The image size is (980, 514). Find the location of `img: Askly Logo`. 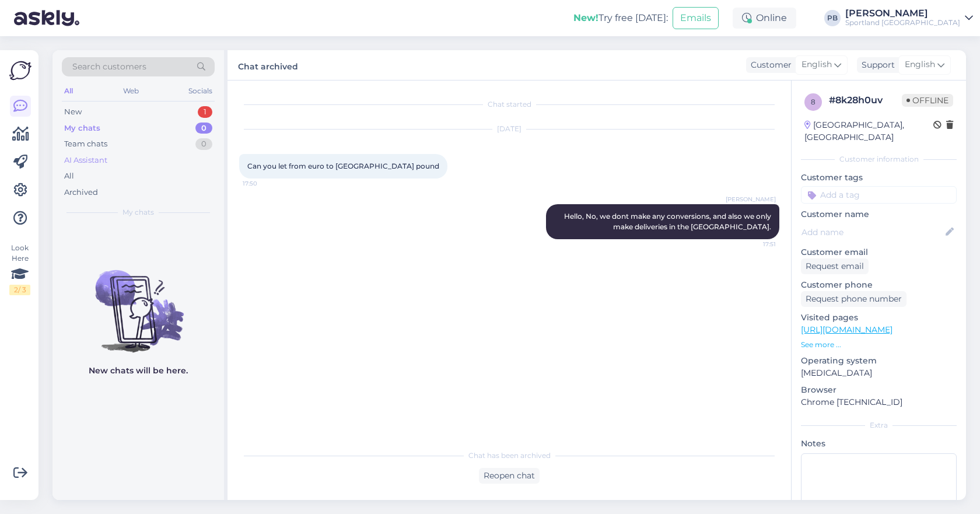

img: Askly Logo is located at coordinates (21, 71).